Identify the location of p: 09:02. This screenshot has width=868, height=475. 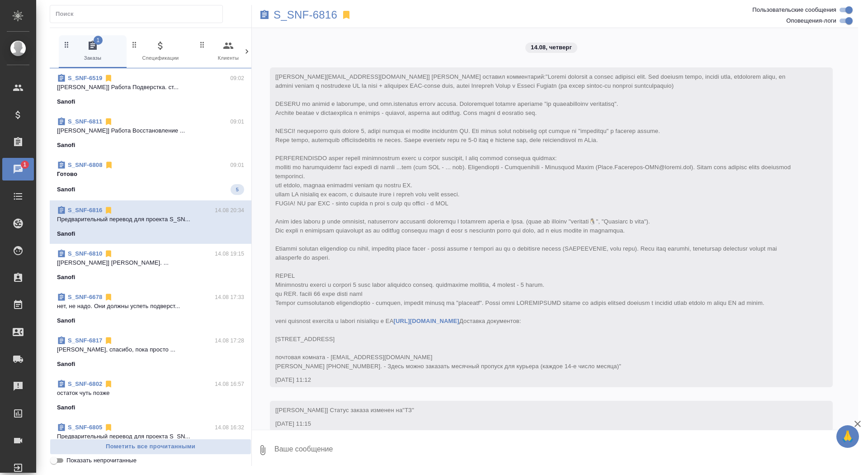
(237, 78).